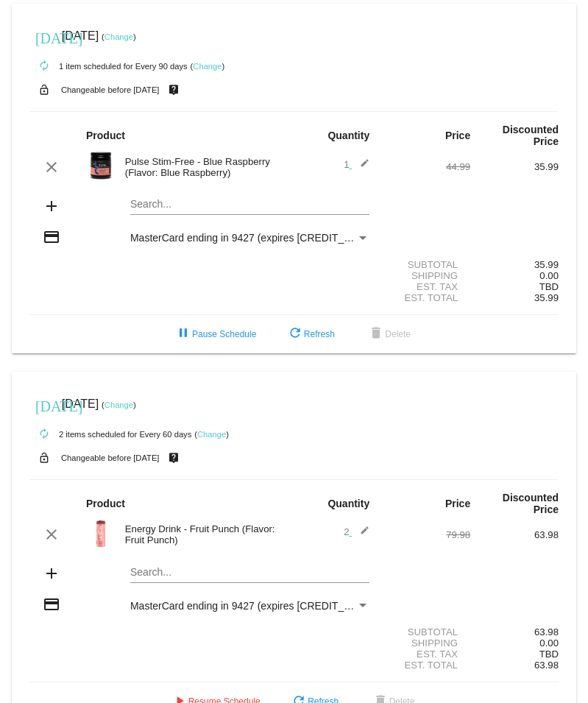 Image resolution: width=588 pixels, height=703 pixels. I want to click on span: 2, so click(356, 532).